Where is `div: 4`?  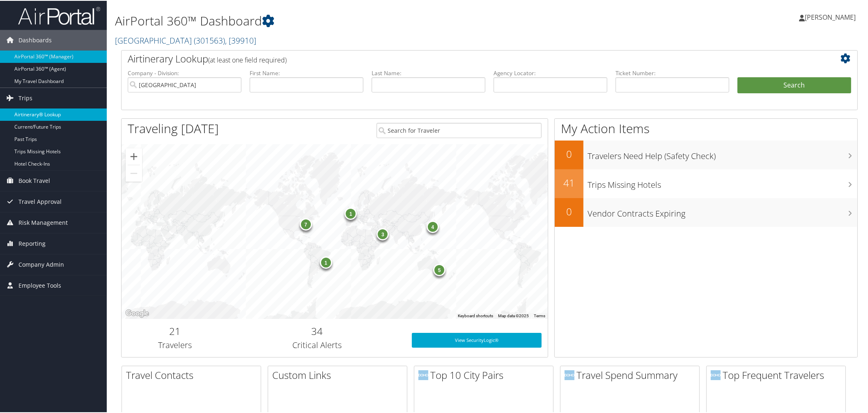 div: 4 is located at coordinates (433, 226).